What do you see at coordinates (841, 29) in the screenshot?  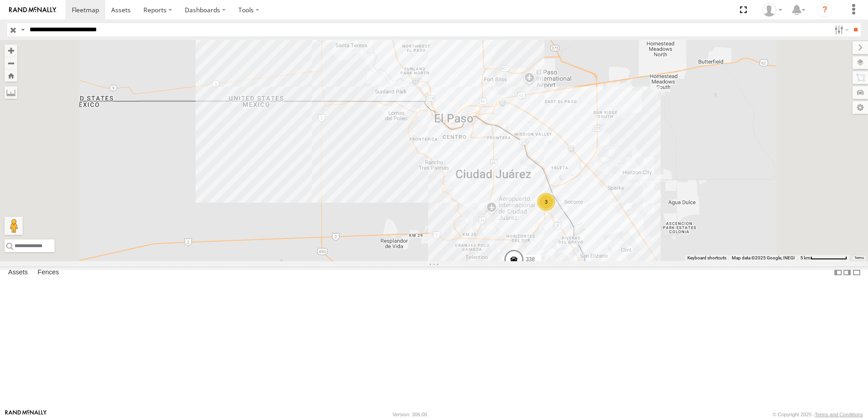 I see `label: Search Filter Options` at bounding box center [841, 29].